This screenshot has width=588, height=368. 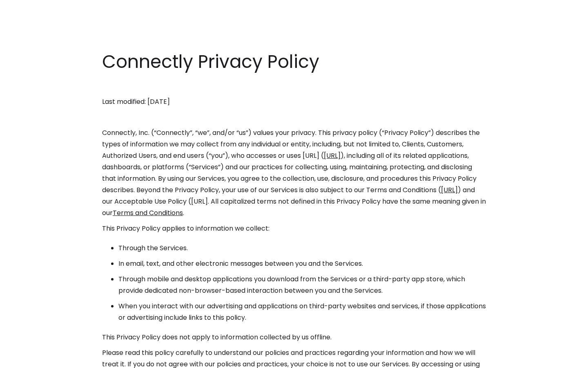 What do you see at coordinates (28, 359) in the screenshot?
I see `aside: Language selected: English` at bounding box center [28, 359].